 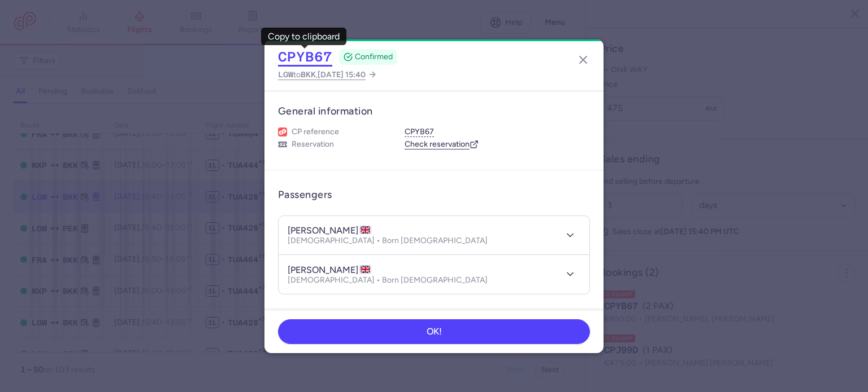 What do you see at coordinates (322, 74) in the screenshot?
I see `span: to ,` at bounding box center [322, 74].